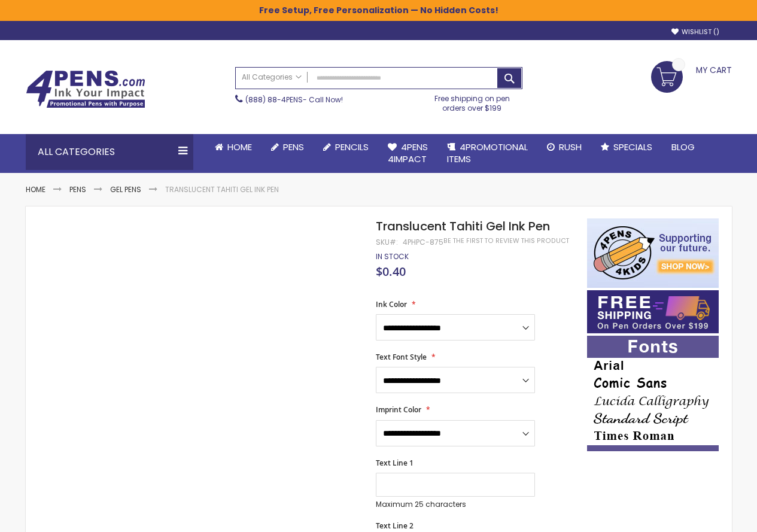 The width and height of the screenshot is (757, 532). Describe the element at coordinates (271, 78) in the screenshot. I see `span: All Categories` at that location.